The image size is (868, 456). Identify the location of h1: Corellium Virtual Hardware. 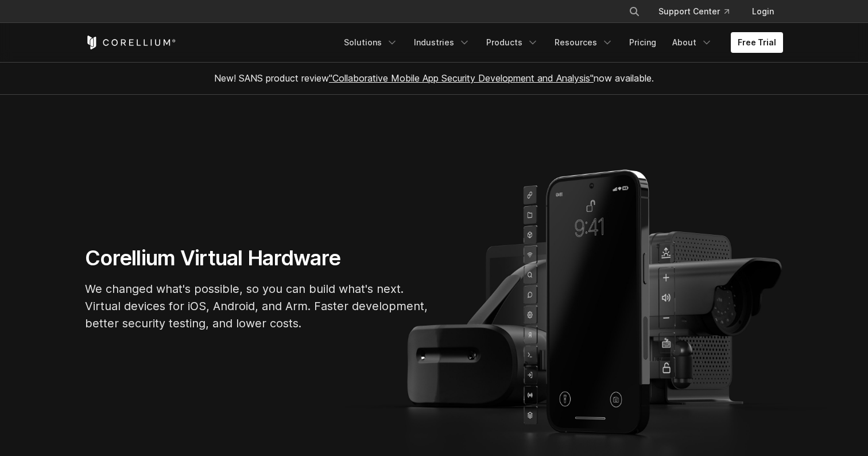
(257, 257).